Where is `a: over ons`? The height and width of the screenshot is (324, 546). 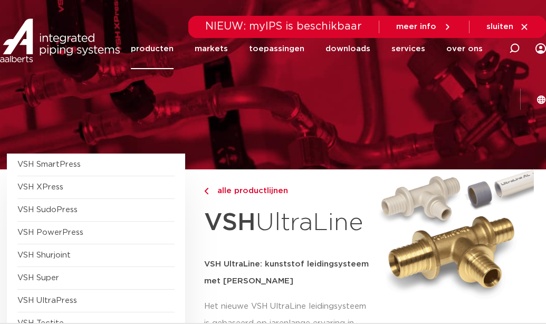
a: over ons is located at coordinates (465, 49).